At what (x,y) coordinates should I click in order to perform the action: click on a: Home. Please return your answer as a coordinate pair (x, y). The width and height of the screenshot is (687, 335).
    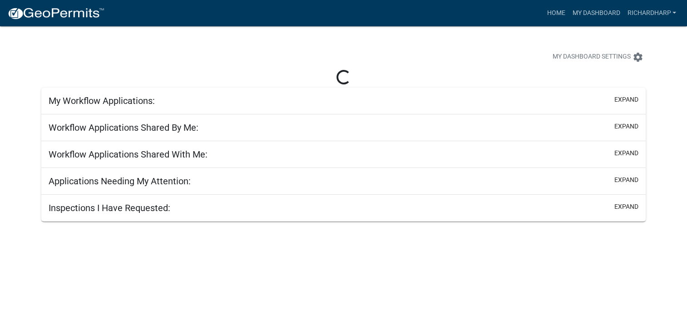
    Looking at the image, I should click on (555, 13).